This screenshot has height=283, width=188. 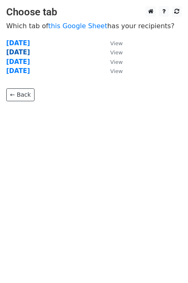 I want to click on a: ← Back, so click(x=20, y=95).